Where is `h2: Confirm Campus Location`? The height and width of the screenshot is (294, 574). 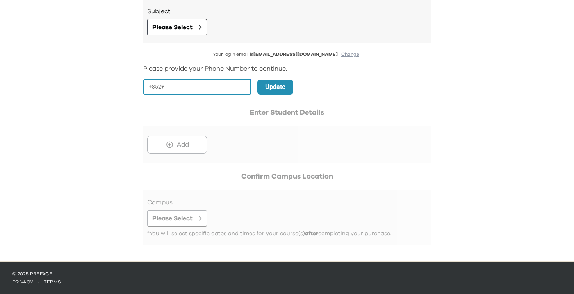 h2: Confirm Campus Location is located at coordinates (287, 177).